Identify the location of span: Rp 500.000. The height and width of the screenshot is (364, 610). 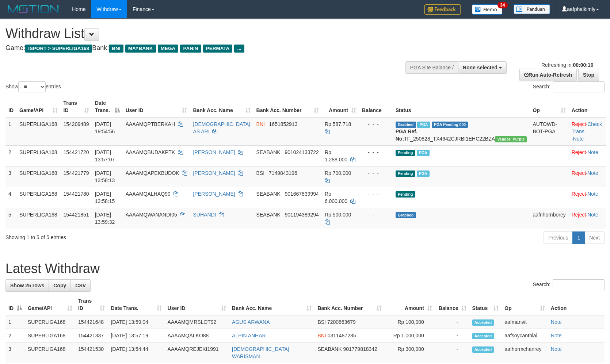
(338, 215).